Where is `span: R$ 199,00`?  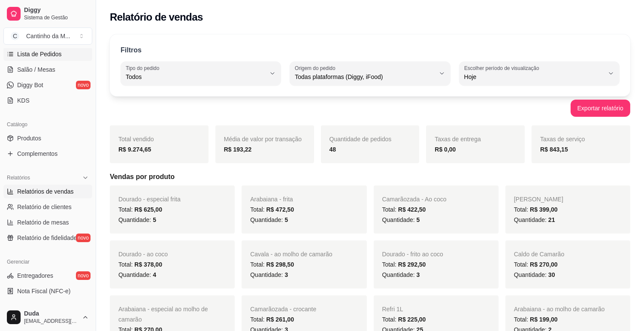
span: R$ 199,00 is located at coordinates (543, 319).